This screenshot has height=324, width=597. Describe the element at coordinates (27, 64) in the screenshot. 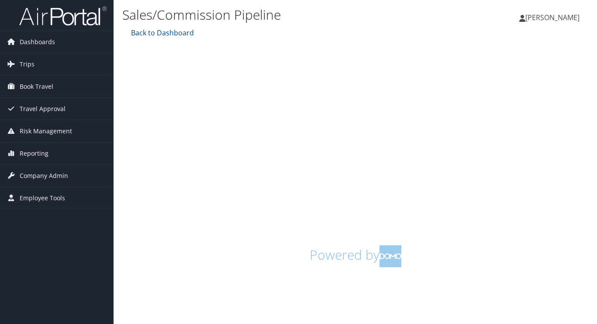

I see `span: Trips` at that location.